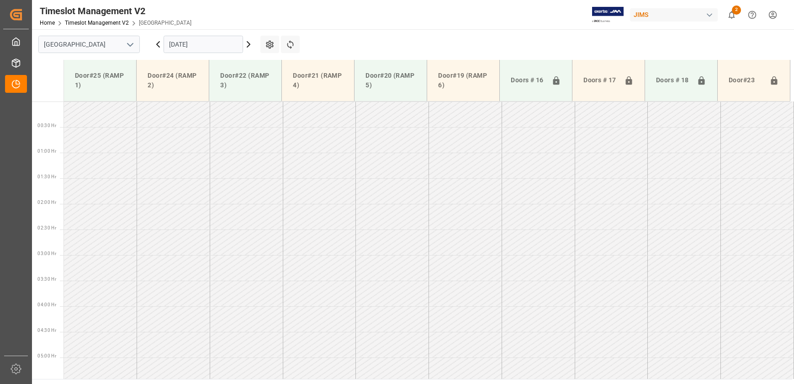 This screenshot has width=794, height=384. What do you see at coordinates (47, 176) in the screenshot?
I see `span: 01:30 Hr` at bounding box center [47, 176].